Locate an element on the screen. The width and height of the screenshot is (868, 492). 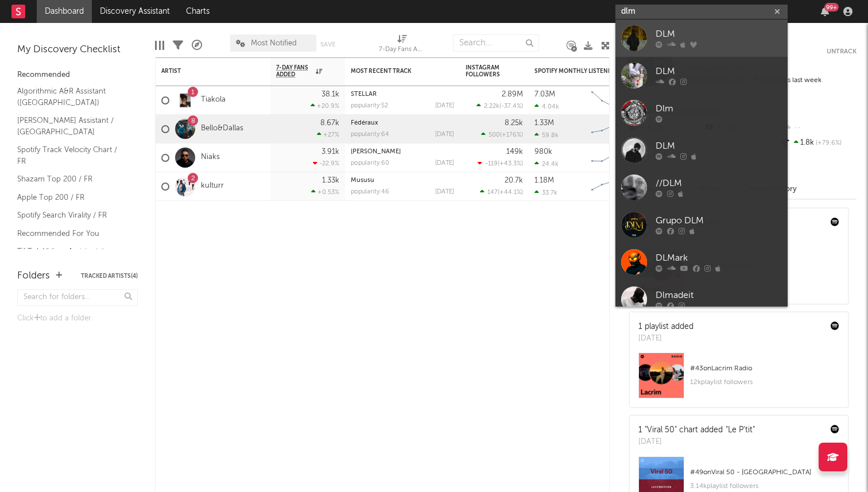
div: 4.04k is located at coordinates (546, 106).